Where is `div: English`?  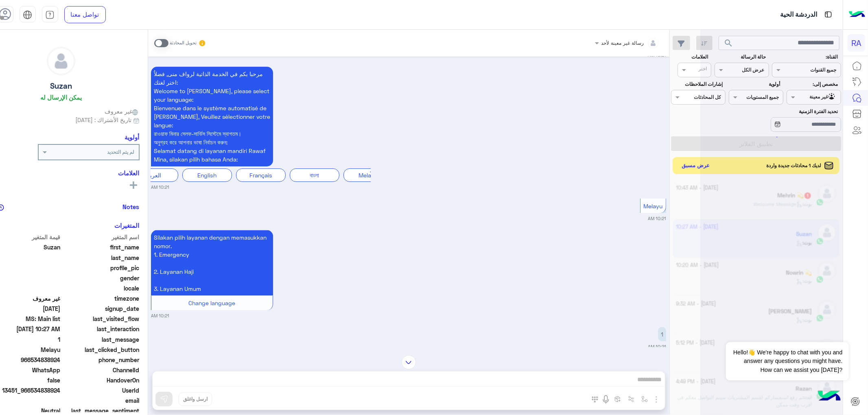
div: English is located at coordinates (207, 175).